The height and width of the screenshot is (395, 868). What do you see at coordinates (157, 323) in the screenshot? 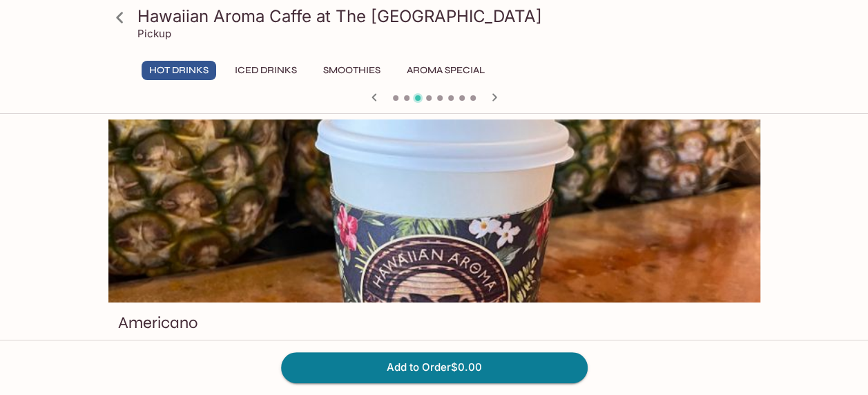
I see `h3: Americano` at bounding box center [157, 323].